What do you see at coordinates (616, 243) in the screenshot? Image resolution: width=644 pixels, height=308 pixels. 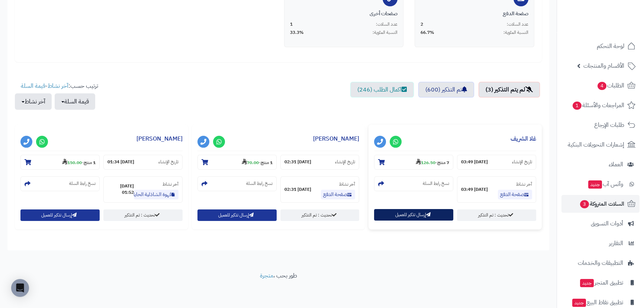 I see `span: التقارير` at bounding box center [616, 243].